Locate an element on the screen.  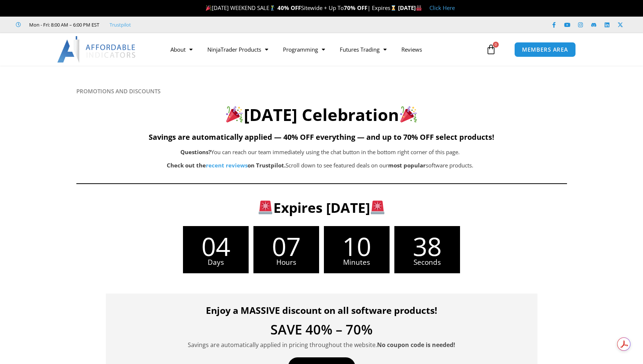
h4: SAVE 40% – 70% is located at coordinates (322, 330).